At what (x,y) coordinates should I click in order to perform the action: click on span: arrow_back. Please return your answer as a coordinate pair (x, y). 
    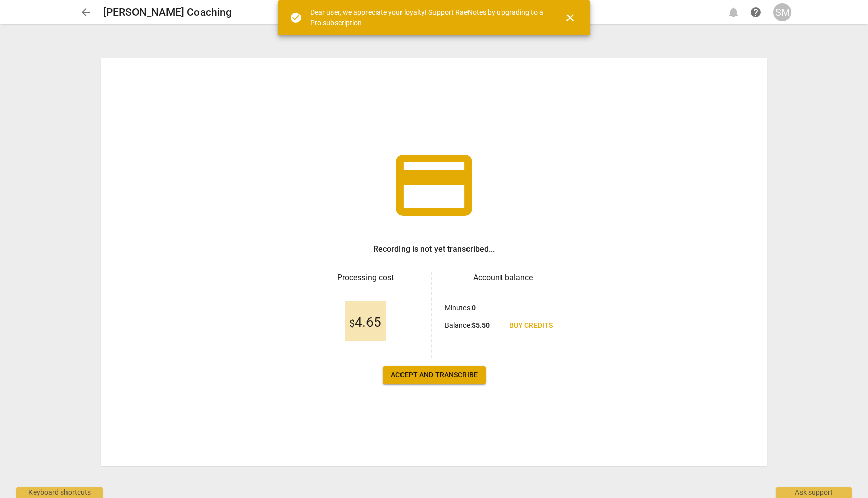
    Looking at the image, I should click on (86, 12).